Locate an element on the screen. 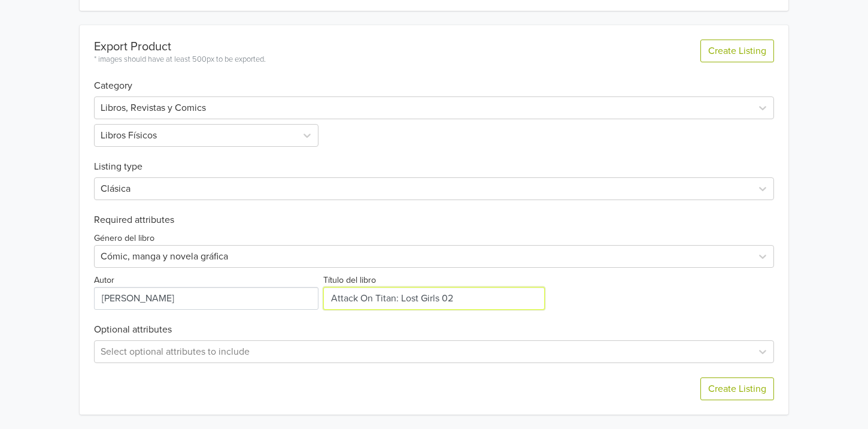  h6: Optional attributes is located at coordinates (434, 329).